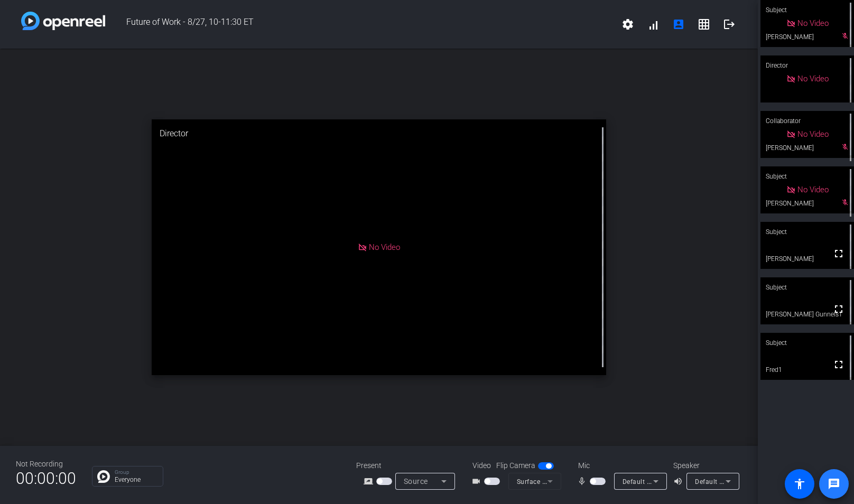  What do you see at coordinates (680, 481) in the screenshot?
I see `mat-icon: volume_up` at bounding box center [680, 481].